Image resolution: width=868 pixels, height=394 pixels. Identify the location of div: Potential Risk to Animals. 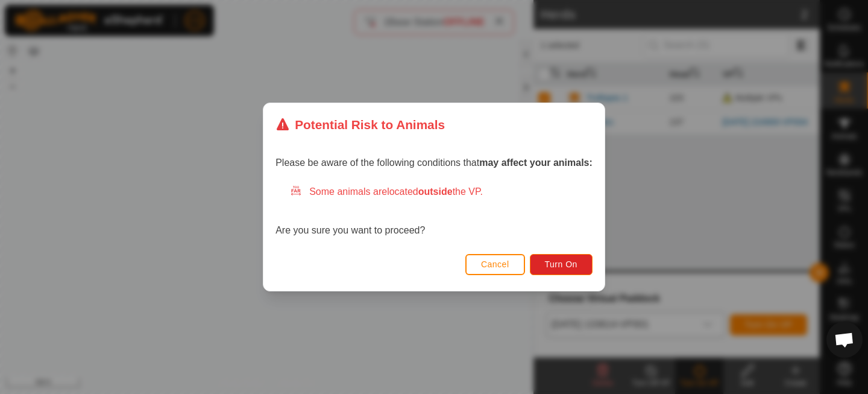
(360, 124).